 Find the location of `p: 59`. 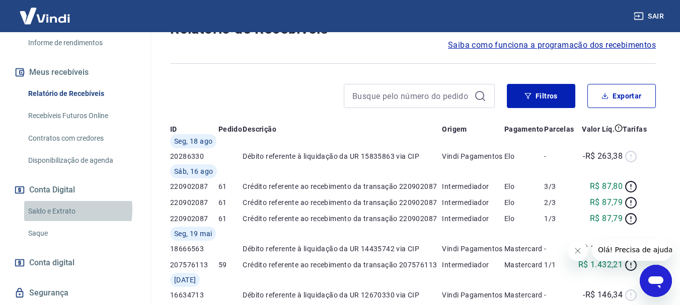

p: 59 is located at coordinates (230, 265).